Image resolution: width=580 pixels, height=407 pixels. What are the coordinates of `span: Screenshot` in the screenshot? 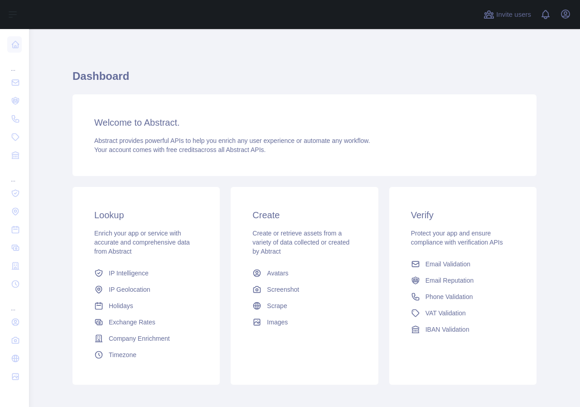 It's located at (283, 289).